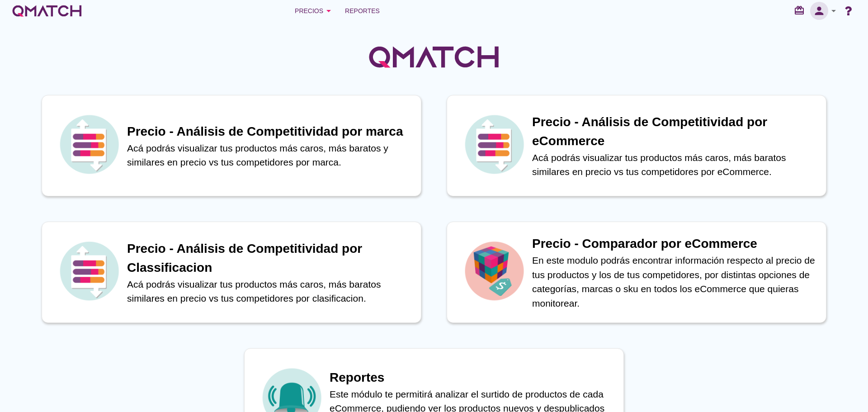 Image resolution: width=868 pixels, height=412 pixels. I want to click on h1: Precio - Comparador por eCommerce, so click(675, 244).